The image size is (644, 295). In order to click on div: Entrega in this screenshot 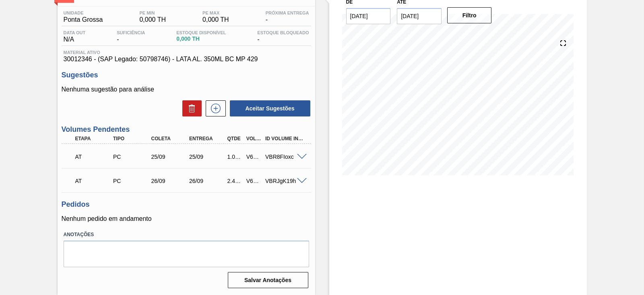, I will do `click(208, 139)`.